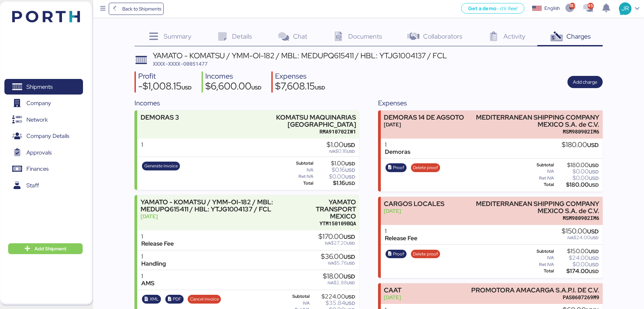 The width and height of the screenshot is (644, 309). I want to click on div: RMA910702IW1, so click(292, 131).